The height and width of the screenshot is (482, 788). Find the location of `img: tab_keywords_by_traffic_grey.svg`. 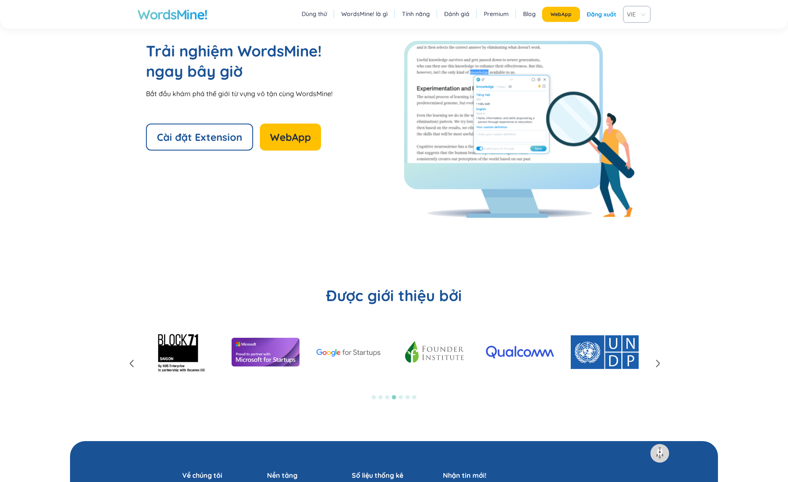

img: tab_keywords_by_traffic_grey.svg is located at coordinates (87, 52).